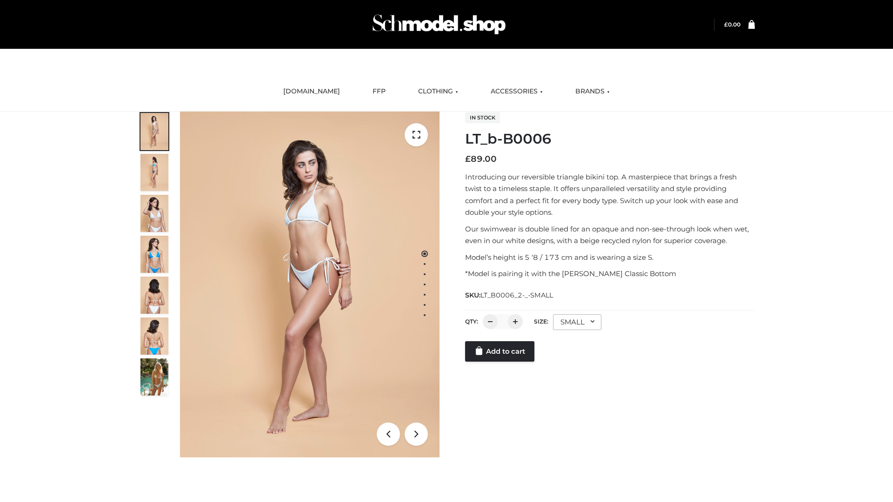 The image size is (893, 502). I want to click on img: ArielClassicBikiniTop_CloudNine_AzureSky_OW114ECO_7-scaled.jpg, so click(154, 295).